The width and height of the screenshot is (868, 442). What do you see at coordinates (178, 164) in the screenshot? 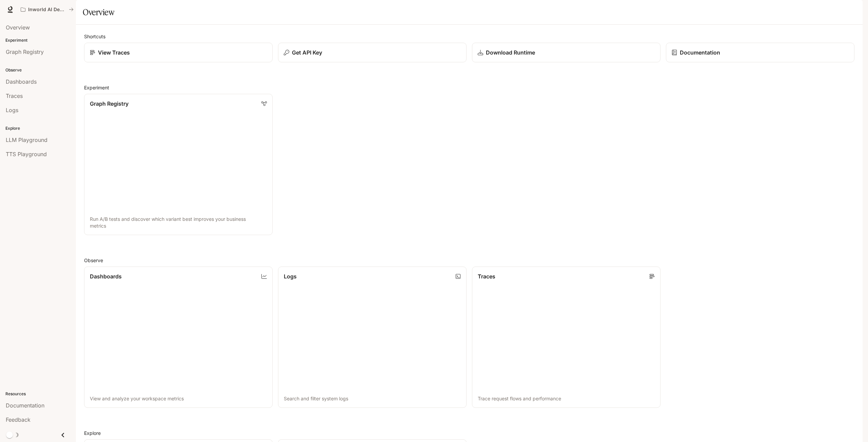
I see `a: Graph RegistryRun A/B tests and discover which variant best improves your business metrics` at bounding box center [178, 164].